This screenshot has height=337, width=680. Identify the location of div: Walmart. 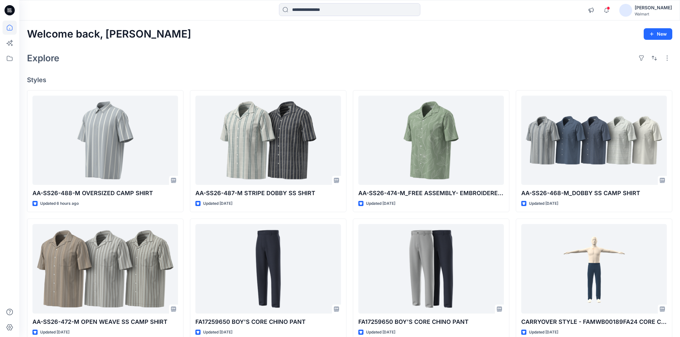
(653, 14).